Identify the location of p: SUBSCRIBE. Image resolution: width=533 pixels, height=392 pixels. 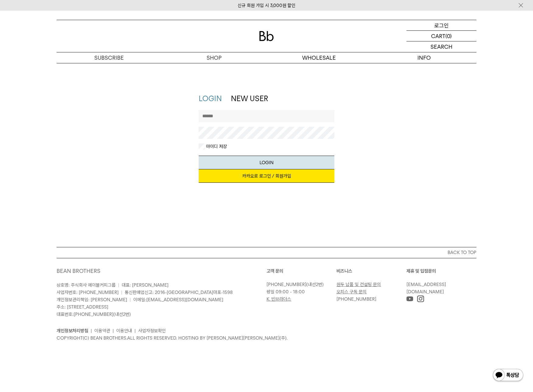
(109, 58).